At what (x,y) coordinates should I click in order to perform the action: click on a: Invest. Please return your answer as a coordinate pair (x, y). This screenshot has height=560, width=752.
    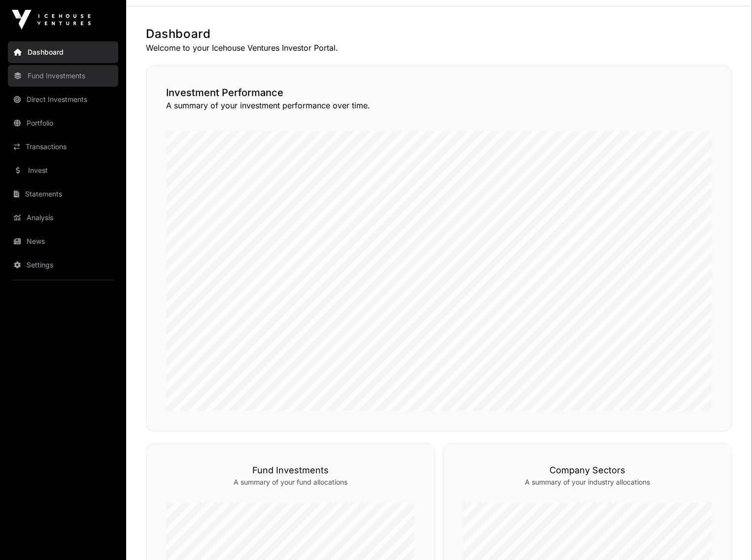
    Looking at the image, I should click on (63, 170).